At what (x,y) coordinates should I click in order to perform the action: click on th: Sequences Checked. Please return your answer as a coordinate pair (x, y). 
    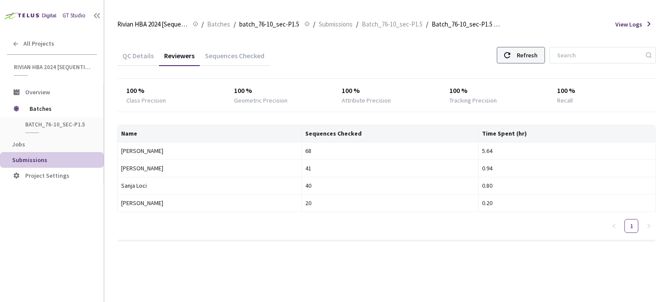
    Looking at the image, I should click on (390, 134).